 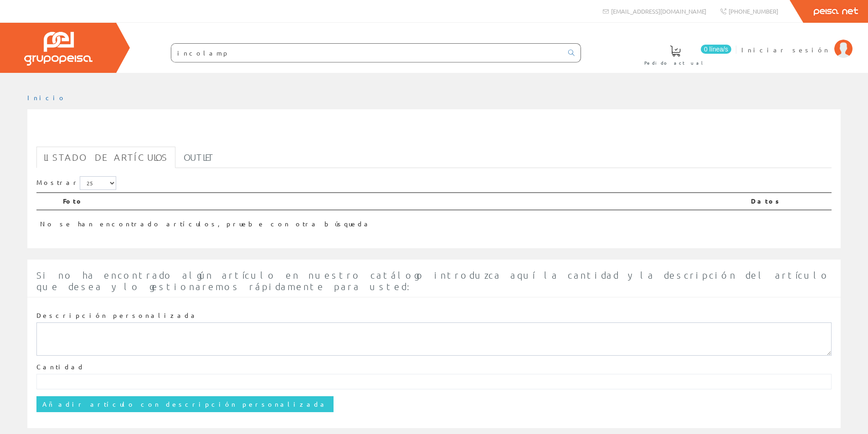 I want to click on img: Grupo Peisa, so click(x=58, y=49).